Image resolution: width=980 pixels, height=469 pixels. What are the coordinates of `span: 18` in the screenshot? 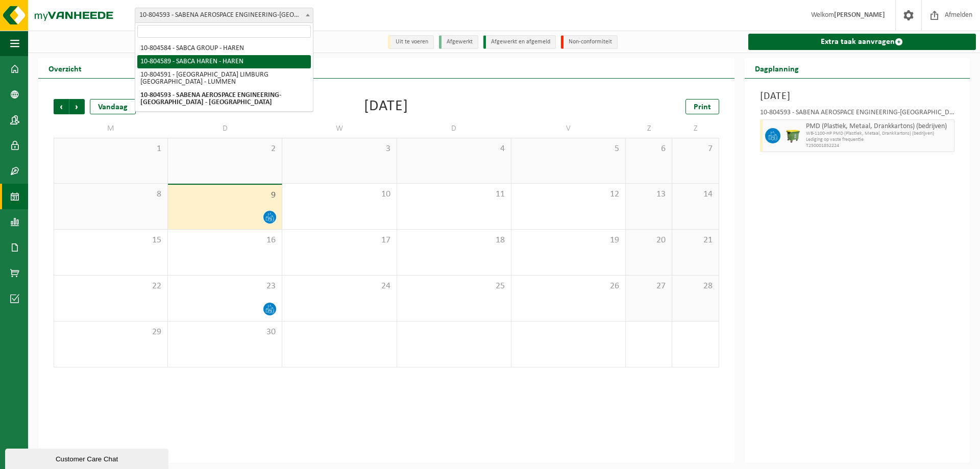 It's located at (453, 240).